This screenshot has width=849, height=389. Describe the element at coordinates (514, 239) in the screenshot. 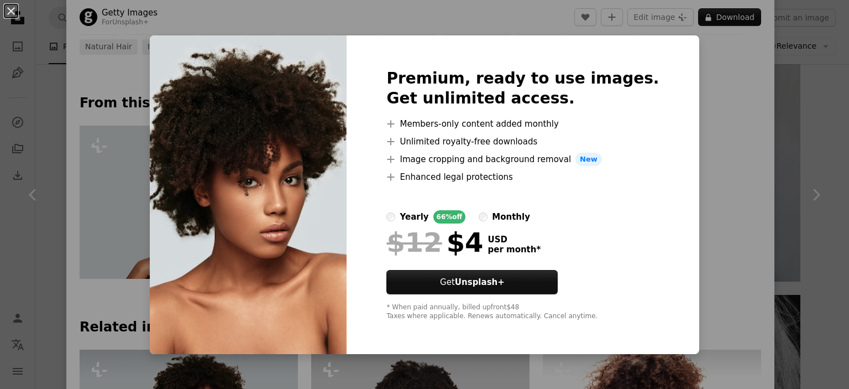

I see `span: USD` at that location.